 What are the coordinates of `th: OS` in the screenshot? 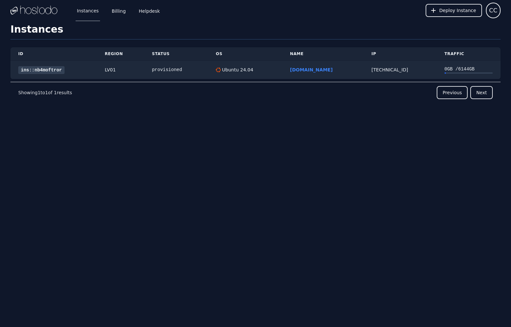 It's located at (245, 54).